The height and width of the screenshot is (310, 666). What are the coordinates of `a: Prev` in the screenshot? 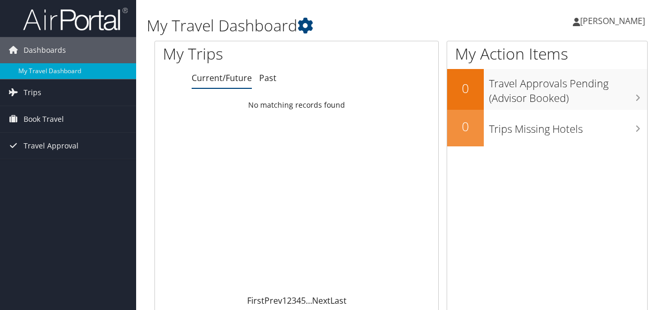 It's located at (273, 301).